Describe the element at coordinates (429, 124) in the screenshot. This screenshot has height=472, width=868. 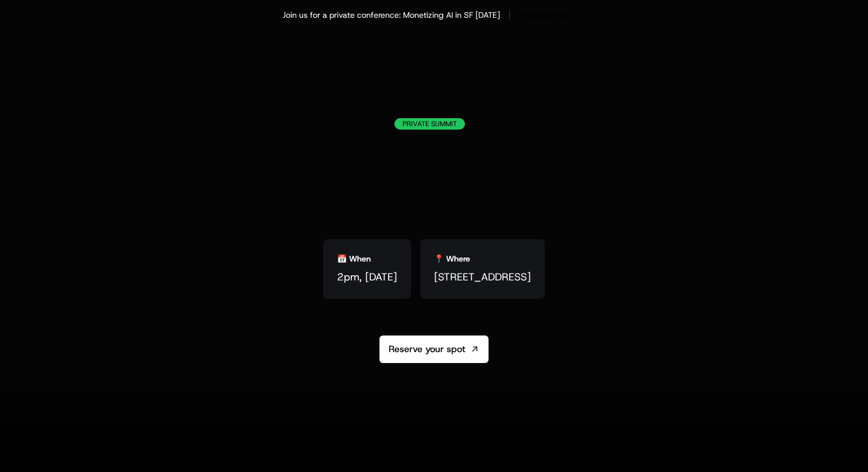
I see `div: Private Summit` at that location.